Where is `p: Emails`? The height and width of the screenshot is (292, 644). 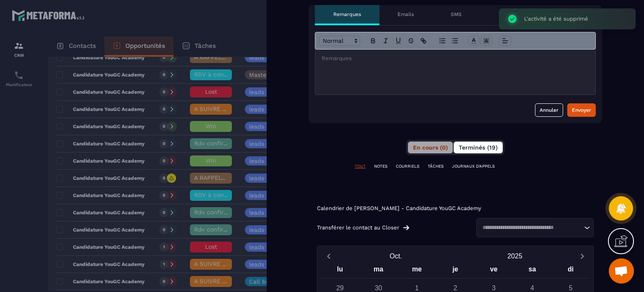
p: Emails is located at coordinates (405, 14).